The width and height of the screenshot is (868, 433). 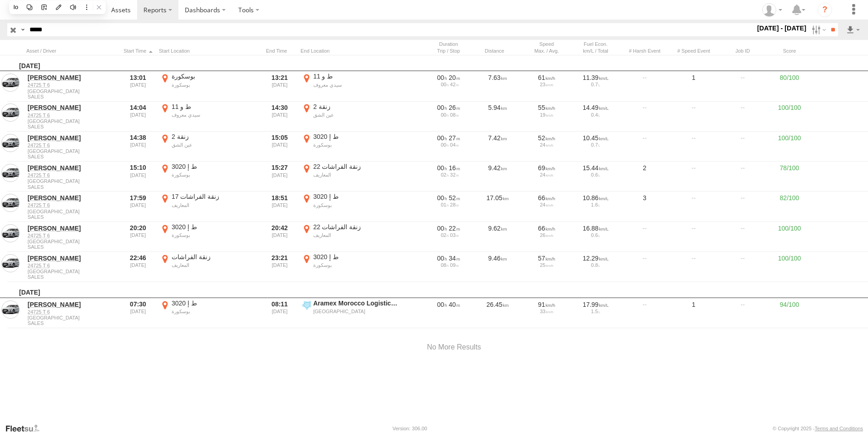 What do you see at coordinates (547, 107) in the screenshot?
I see `div: 55` at bounding box center [547, 107].